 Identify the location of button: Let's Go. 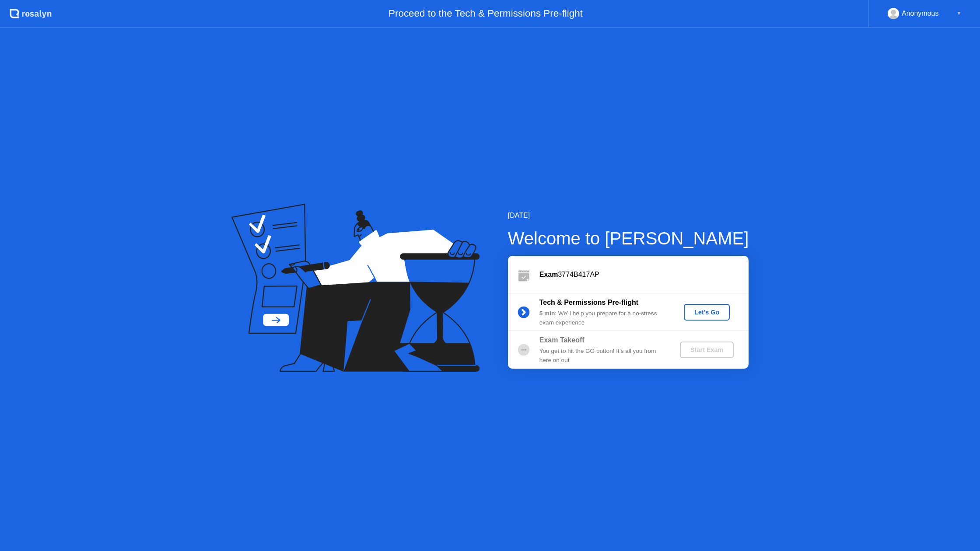
(706, 313).